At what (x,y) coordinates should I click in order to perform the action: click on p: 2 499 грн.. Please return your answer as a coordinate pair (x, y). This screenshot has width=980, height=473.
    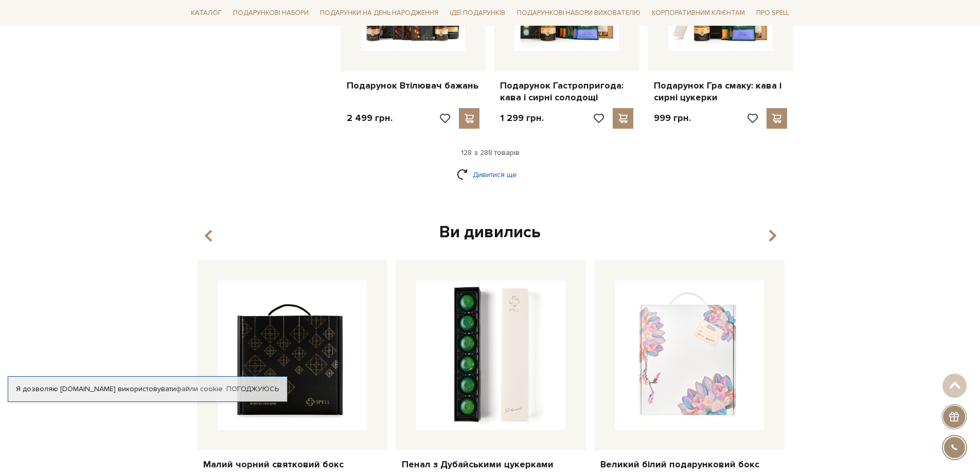
    Looking at the image, I should click on (369, 118).